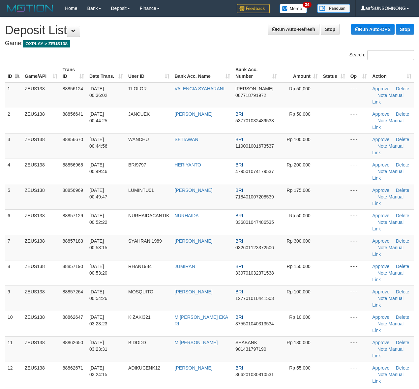  Describe the element at coordinates (300, 73) in the screenshot. I see `th: Amount: activate to sort column ascending` at that location.